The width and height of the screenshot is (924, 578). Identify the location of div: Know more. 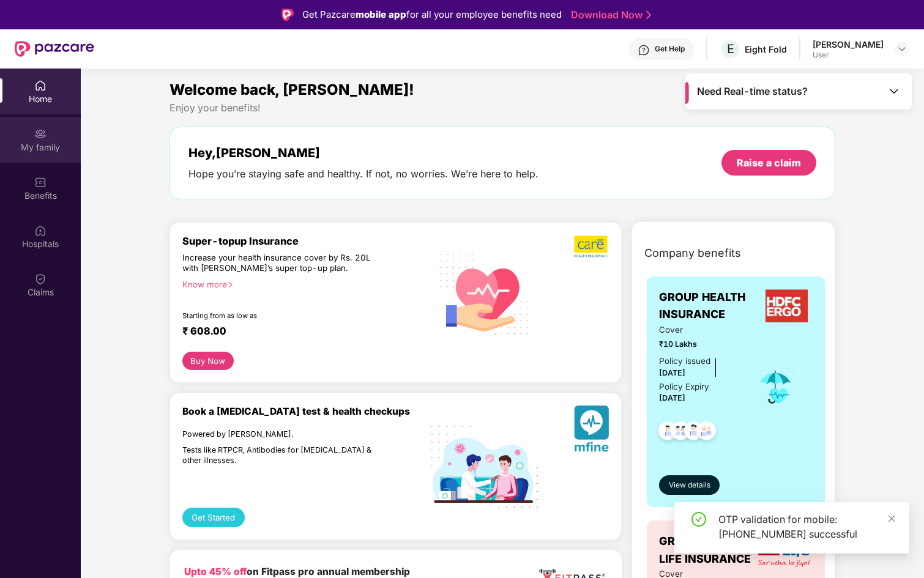
(303, 284).